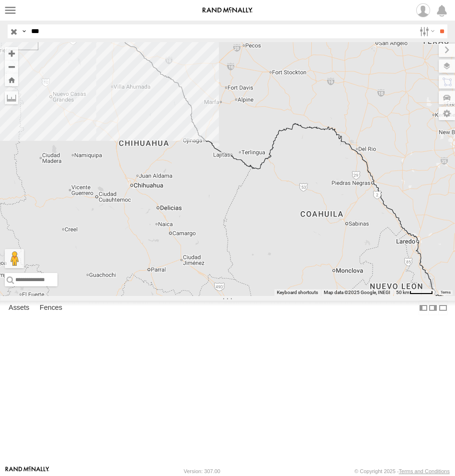 The width and height of the screenshot is (455, 476). Describe the element at coordinates (403, 292) in the screenshot. I see `span: 50 km` at that location.